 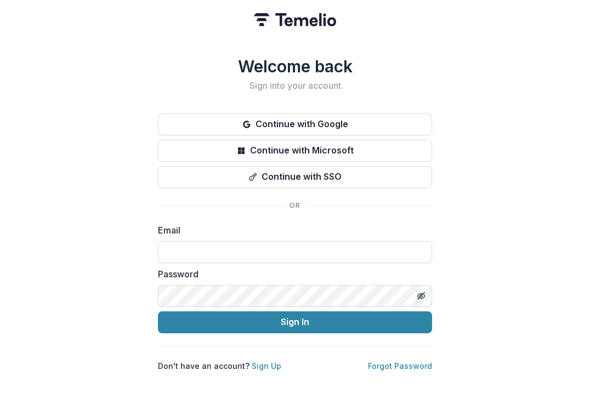 I want to click on label: Email, so click(x=292, y=230).